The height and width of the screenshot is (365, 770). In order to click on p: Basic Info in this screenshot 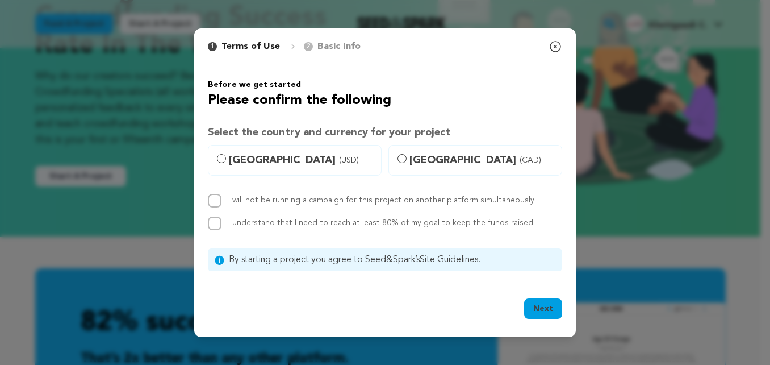, I will do `click(339, 47)`.